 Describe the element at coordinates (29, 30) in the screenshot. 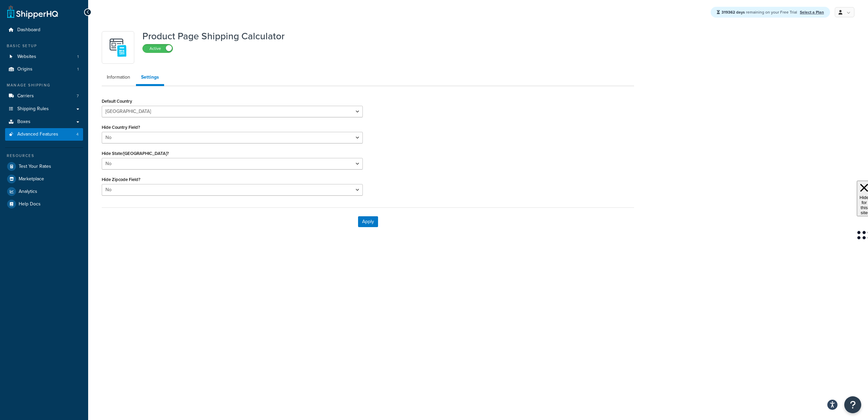

I see `span: Dashboard` at that location.